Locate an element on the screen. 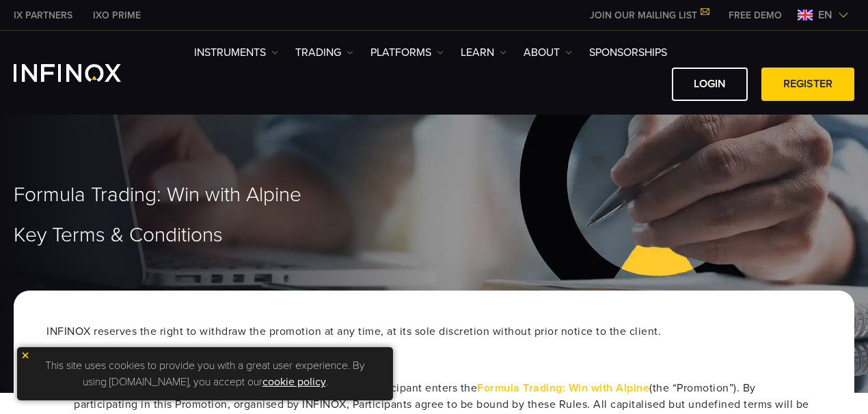  ul: INFINOX reserves the right to withdraw the promotion at any time, at its sole discretion without ... is located at coordinates (434, 331).